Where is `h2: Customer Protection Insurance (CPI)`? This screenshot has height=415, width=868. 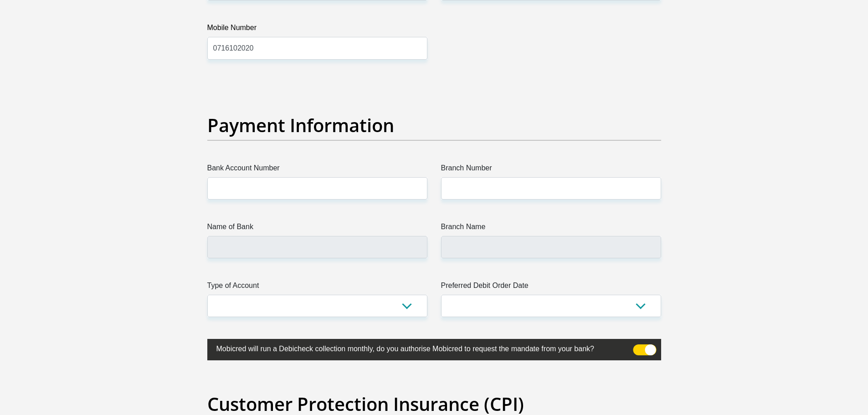
h2: Customer Protection Insurance (CPI) is located at coordinates (434, 404).